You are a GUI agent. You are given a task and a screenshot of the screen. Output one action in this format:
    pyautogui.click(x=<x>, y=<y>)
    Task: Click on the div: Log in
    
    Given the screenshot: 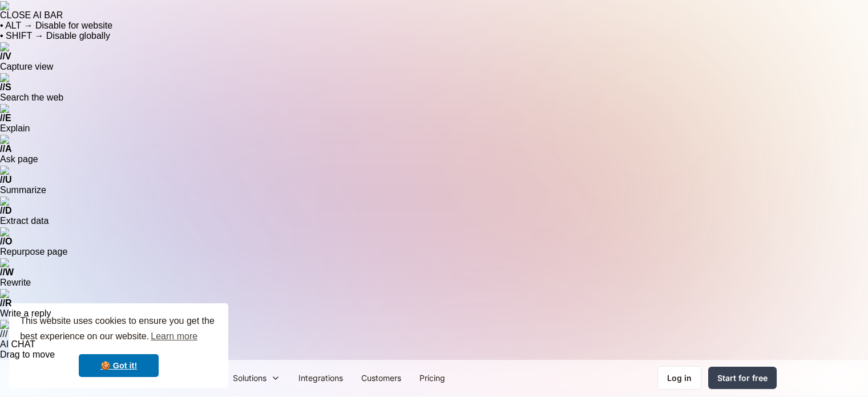 What is the action you would take?
    pyautogui.click(x=679, y=377)
    